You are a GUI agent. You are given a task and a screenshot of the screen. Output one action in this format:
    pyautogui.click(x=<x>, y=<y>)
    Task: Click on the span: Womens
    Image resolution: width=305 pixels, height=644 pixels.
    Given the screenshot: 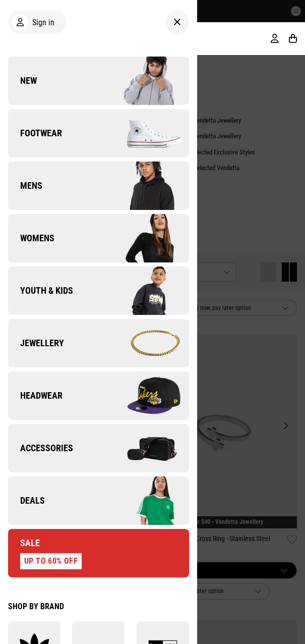 What is the action you would take?
    pyautogui.click(x=31, y=238)
    